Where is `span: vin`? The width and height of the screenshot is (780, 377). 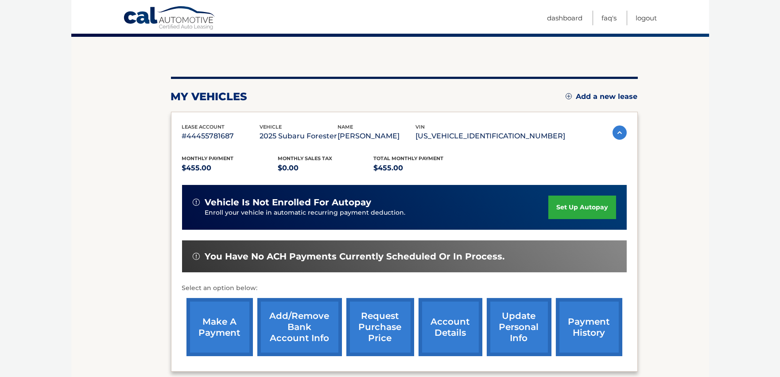 span: vin is located at coordinates (421, 127).